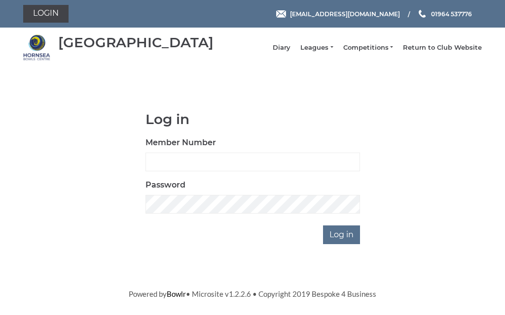  Describe the element at coordinates (368, 48) in the screenshot. I see `a: Competitions` at that location.